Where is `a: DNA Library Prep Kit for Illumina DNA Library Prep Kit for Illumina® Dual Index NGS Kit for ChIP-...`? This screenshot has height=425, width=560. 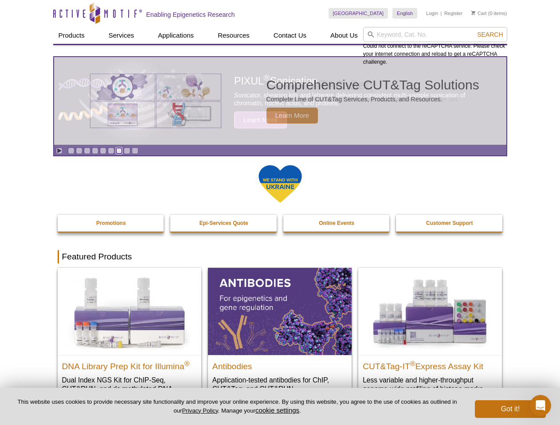 a: DNA Library Prep Kit for Illumina DNA Library Prep Kit for Illumina® Dual Index NGS Kit for ChIP-... is located at coordinates (129, 340).